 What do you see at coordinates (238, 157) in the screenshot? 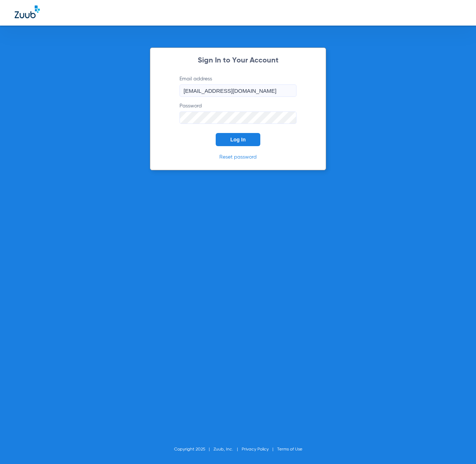
I see `a: Reset password` at bounding box center [238, 157].